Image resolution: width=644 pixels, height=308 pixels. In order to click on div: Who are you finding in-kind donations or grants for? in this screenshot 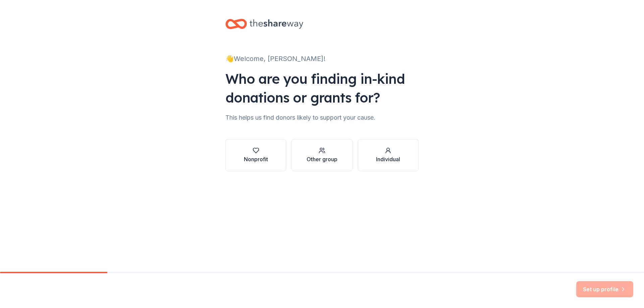, I will do `click(322, 88)`.